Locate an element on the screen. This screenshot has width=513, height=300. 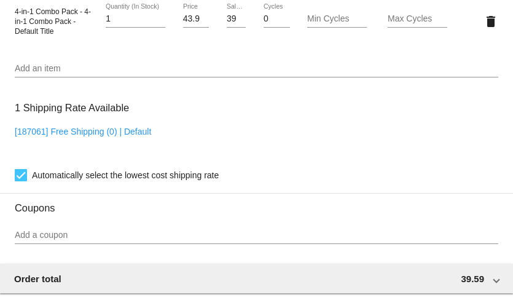
a: [187061] Free Shipping (0) | Default is located at coordinates (83, 131).